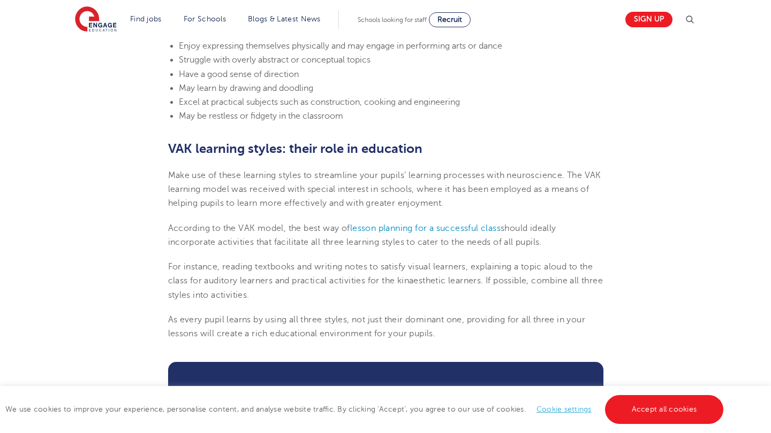  Describe the element at coordinates (275, 60) in the screenshot. I see `span: Struggle with overly abstract or conceptual topics` at that location.